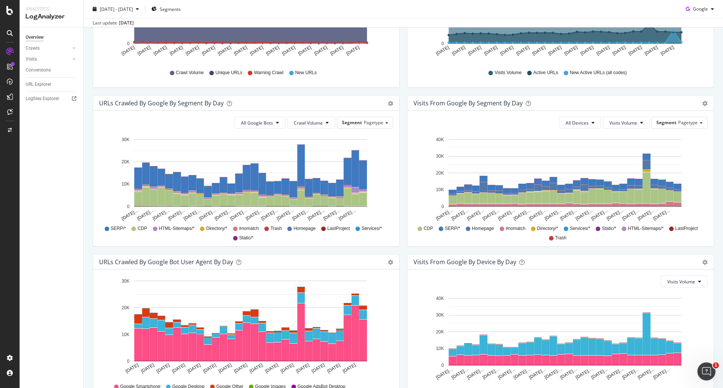  I want to click on button: Segments, so click(166, 9).